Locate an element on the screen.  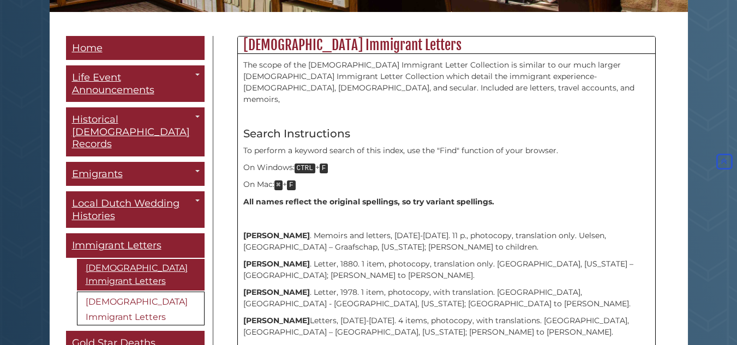
a: Local Dutch Wedding Histories is located at coordinates (135, 210).